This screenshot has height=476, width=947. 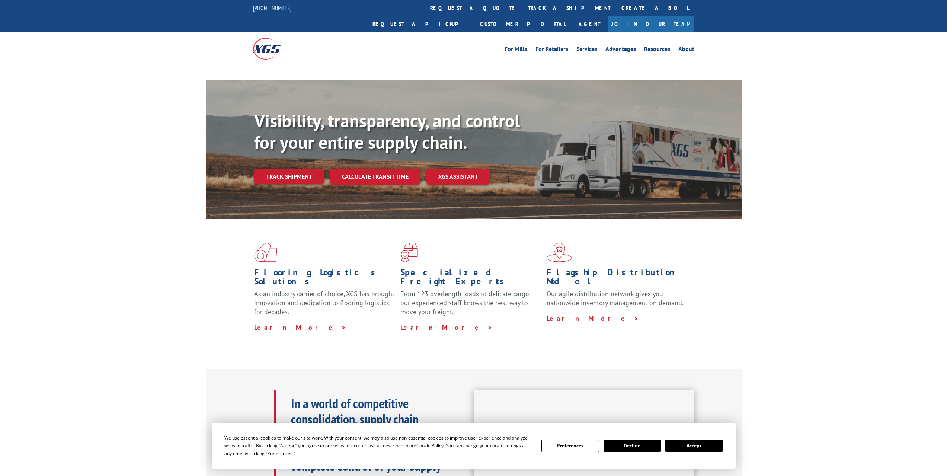 I want to click on span: Cookie Policy, so click(x=430, y=446).